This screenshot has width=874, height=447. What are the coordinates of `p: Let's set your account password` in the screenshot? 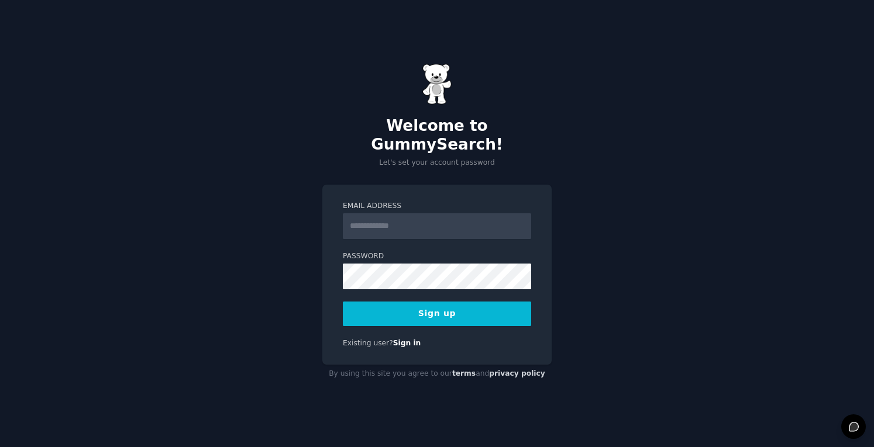 It's located at (437, 163).